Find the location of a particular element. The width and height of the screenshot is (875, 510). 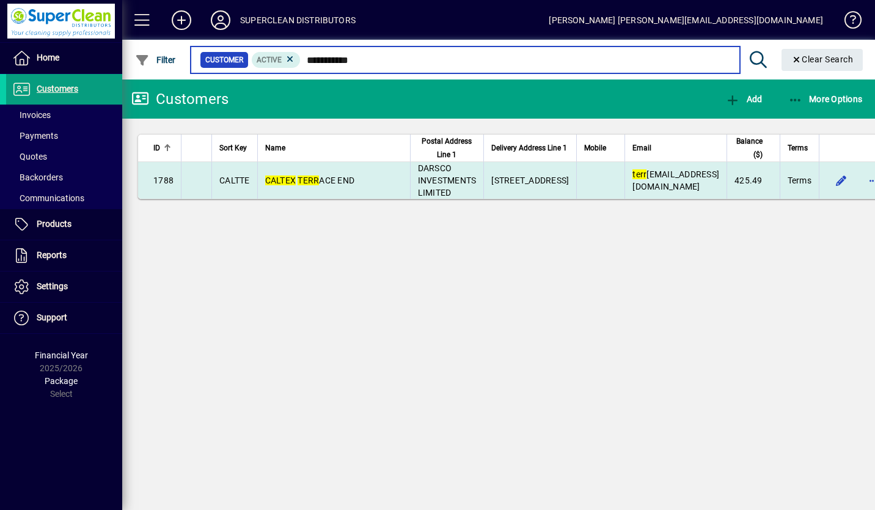

button: Filter is located at coordinates (155, 60).